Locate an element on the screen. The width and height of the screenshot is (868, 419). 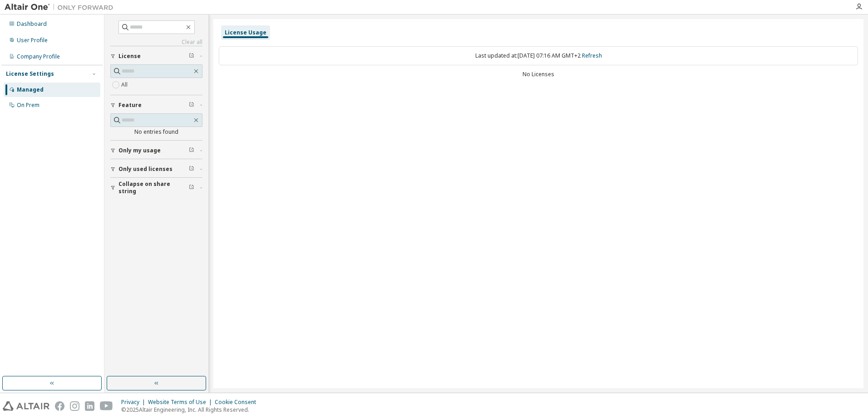
span: Only my usage is located at coordinates (139, 151).